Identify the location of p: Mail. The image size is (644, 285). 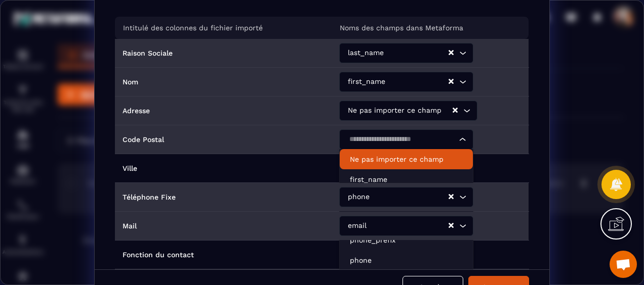
(129, 226).